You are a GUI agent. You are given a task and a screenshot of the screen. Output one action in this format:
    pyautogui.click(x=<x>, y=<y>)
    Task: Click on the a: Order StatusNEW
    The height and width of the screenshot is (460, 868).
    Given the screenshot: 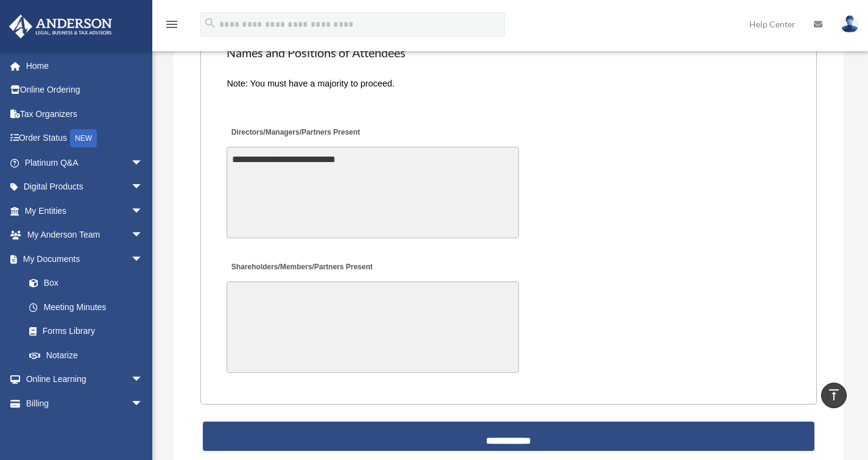 What is the action you would take?
    pyautogui.click(x=84, y=138)
    